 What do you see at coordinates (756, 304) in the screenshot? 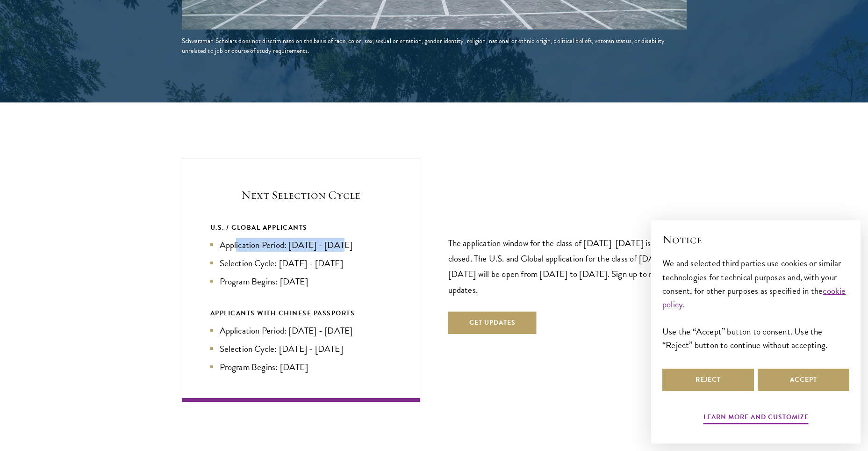
I see `div: We and selected third parties use cookies or similar technologies for technical purposes and, wit...` at bounding box center [756, 304].